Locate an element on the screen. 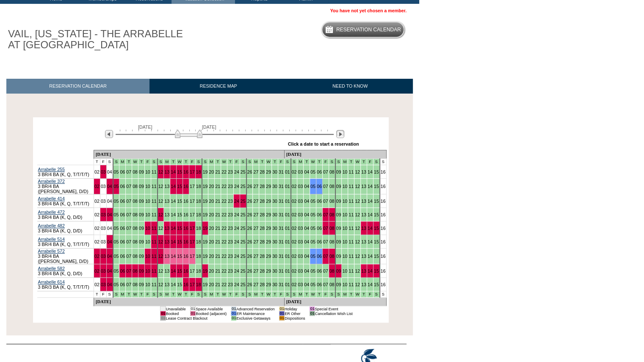  a: Arrabelle 255 is located at coordinates (51, 170).